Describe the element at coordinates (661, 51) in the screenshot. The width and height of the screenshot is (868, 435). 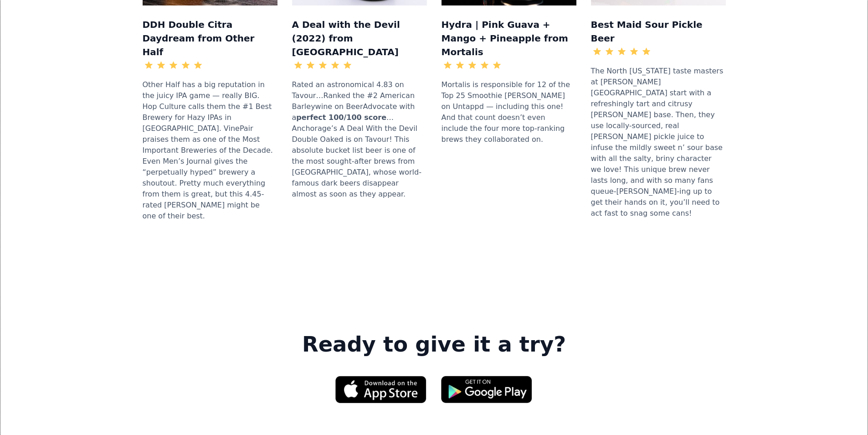
I see `div: 3.46` at that location.